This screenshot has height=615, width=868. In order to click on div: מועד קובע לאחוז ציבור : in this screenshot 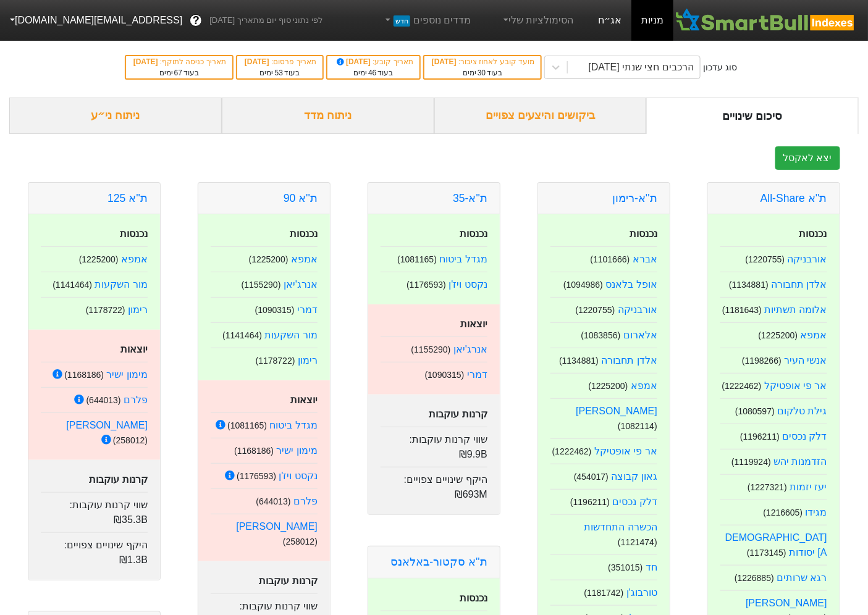, I will do `click(482, 62)`.